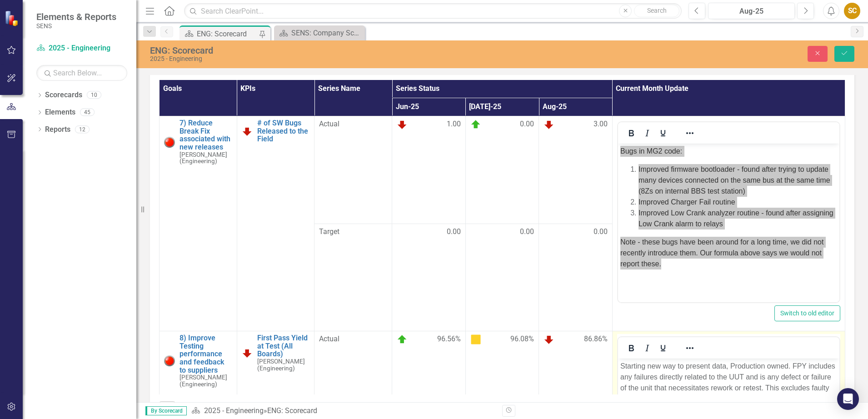  Describe the element at coordinates (206, 354) in the screenshot. I see `a: 8) Improve Testing performance and feedback to suppliers` at that location.